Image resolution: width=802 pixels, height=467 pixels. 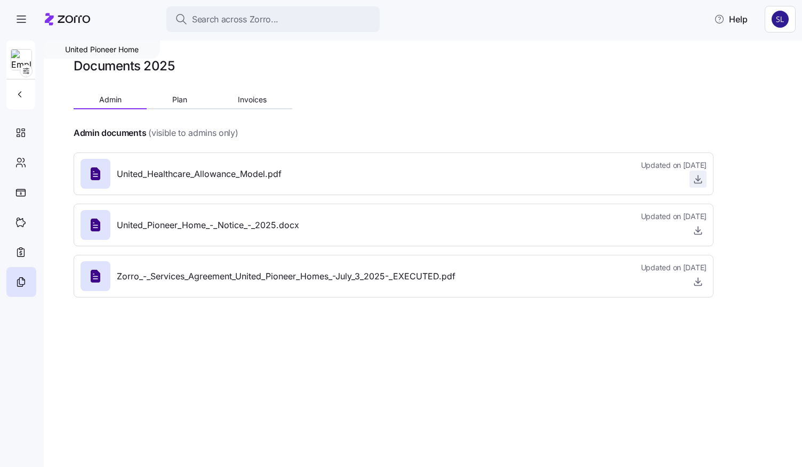 I want to click on button: Help, so click(x=730, y=19).